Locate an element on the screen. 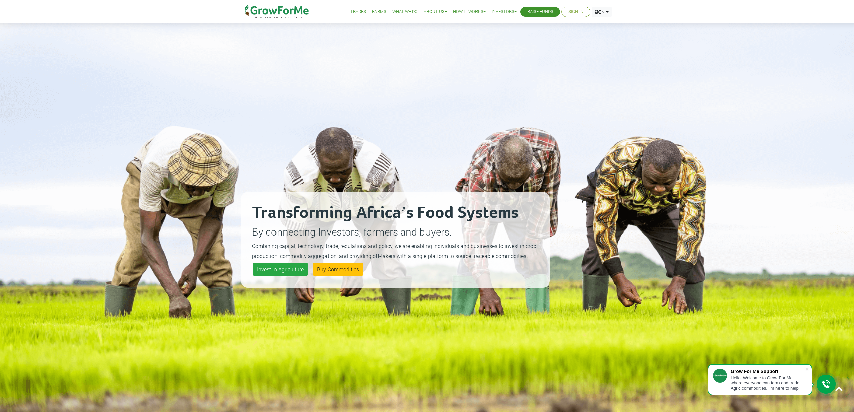 This screenshot has width=854, height=412. p: By connecting Investors, farmers and buyers. is located at coordinates (395, 232).